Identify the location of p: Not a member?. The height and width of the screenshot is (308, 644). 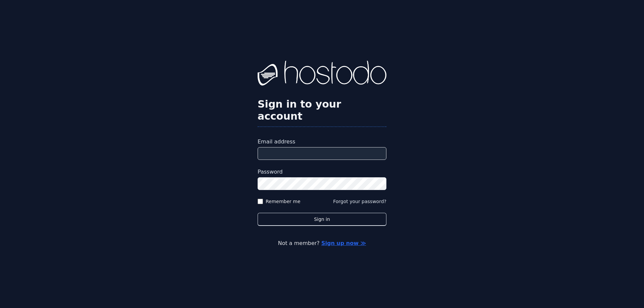
(322, 243).